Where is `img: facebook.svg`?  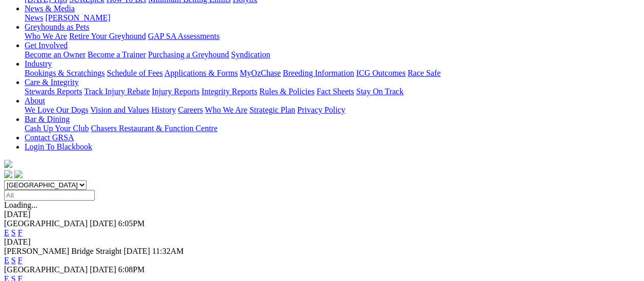 img: facebook.svg is located at coordinates (8, 174).